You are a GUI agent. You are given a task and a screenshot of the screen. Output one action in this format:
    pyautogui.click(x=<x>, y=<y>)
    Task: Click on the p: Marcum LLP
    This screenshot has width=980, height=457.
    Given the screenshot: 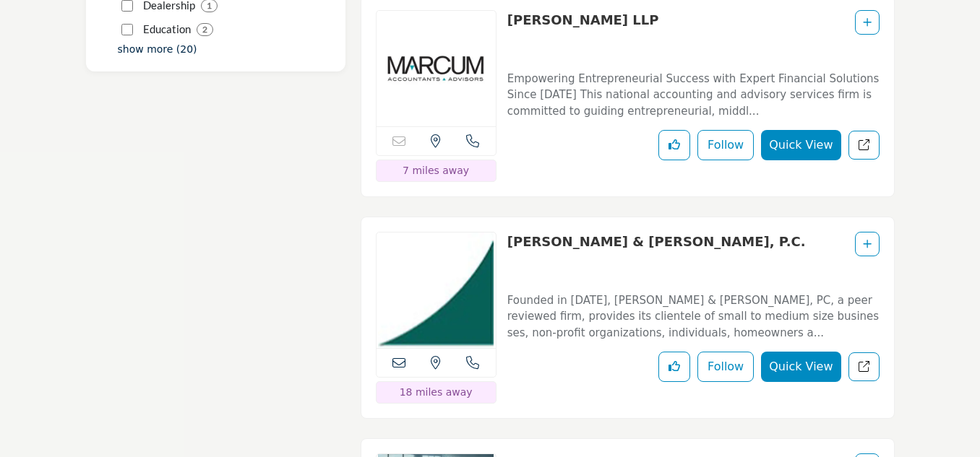 What is the action you would take?
    pyautogui.click(x=583, y=34)
    